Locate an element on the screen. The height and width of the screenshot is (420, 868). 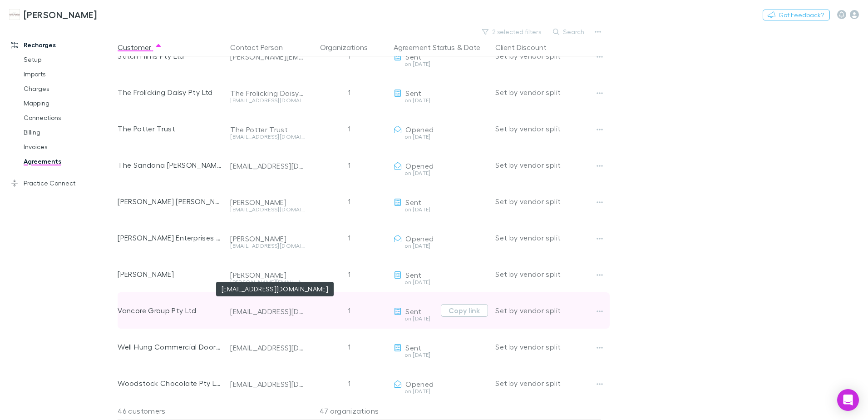
button: Got Feedback? is located at coordinates (796, 15).